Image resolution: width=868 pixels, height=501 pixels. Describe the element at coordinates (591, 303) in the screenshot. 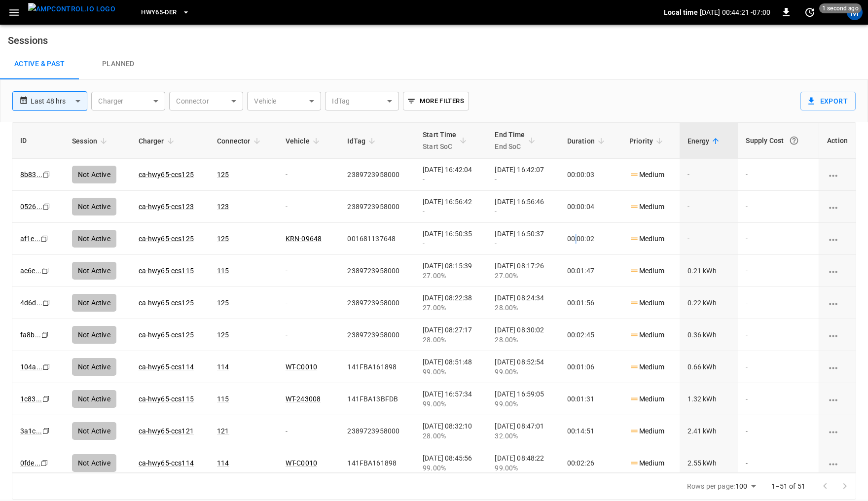

I see `td: 00:01:56` at that location.